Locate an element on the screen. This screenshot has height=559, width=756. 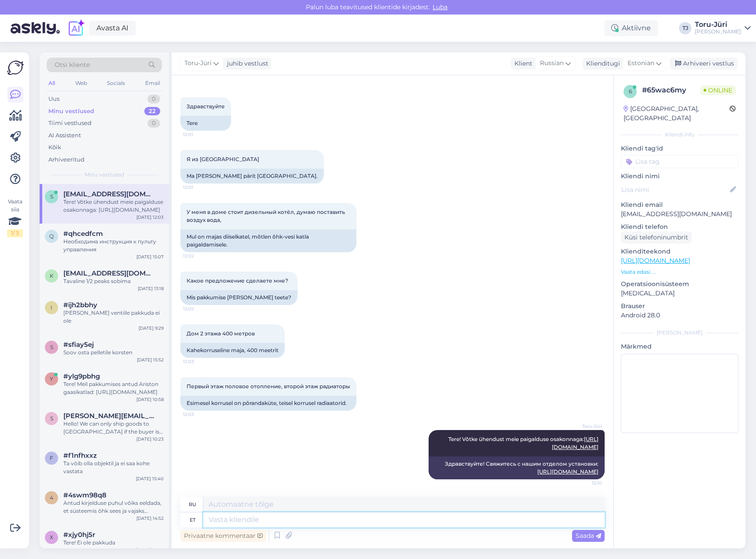
div: 1 / 3 is located at coordinates (15, 234).